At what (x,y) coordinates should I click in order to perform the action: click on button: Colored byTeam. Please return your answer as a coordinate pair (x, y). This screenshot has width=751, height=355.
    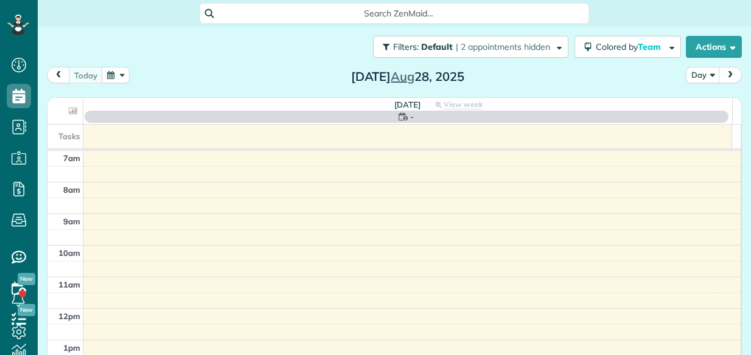
    Looking at the image, I should click on (627, 47).